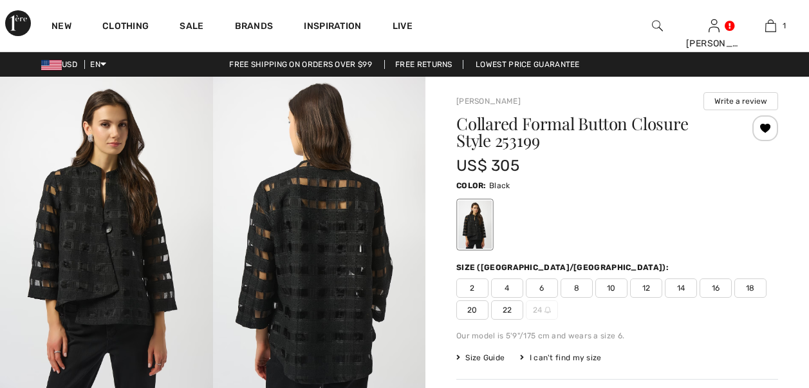 The width and height of the screenshot is (809, 388). What do you see at coordinates (618, 335) in the screenshot?
I see `div: Our model is 5'9"/175 cm and wears a size 6.` at bounding box center [618, 335].